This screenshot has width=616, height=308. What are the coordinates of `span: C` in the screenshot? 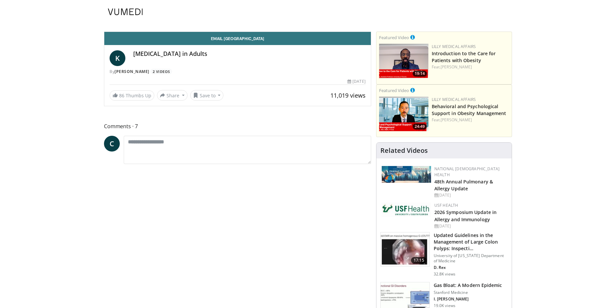 It's located at (112, 144).